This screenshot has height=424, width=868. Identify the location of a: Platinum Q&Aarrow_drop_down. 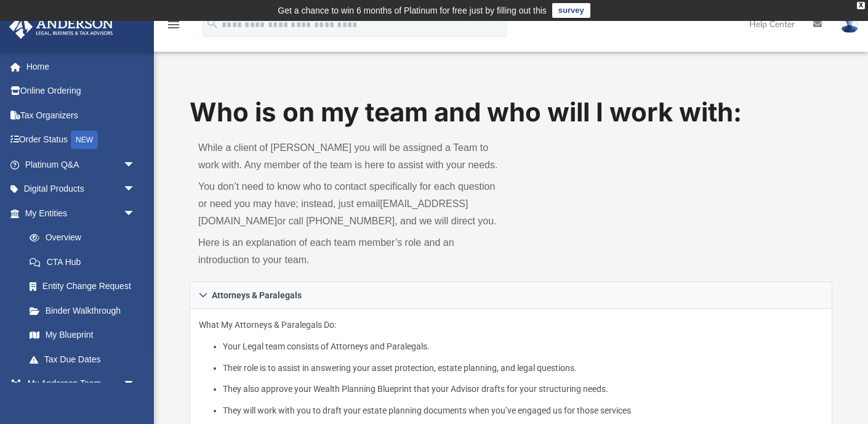
(81, 165).